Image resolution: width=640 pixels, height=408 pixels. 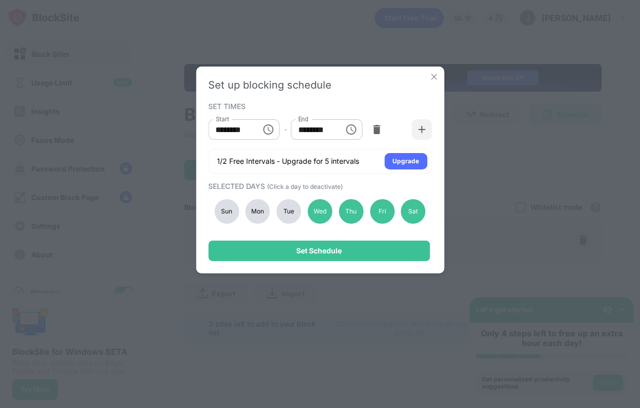 I want to click on label: End, so click(x=303, y=119).